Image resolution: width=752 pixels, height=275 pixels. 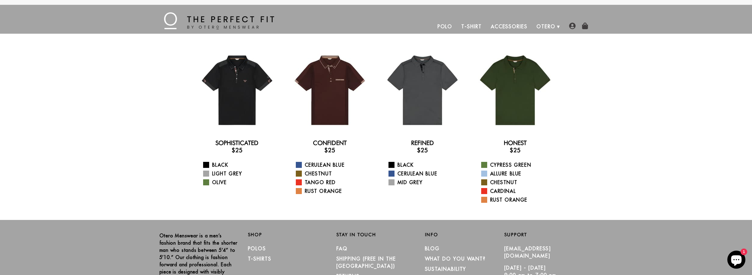 What do you see at coordinates (736, 260) in the screenshot?
I see `inbox-online-store-chat: Shopify online store chat` at bounding box center [736, 260].